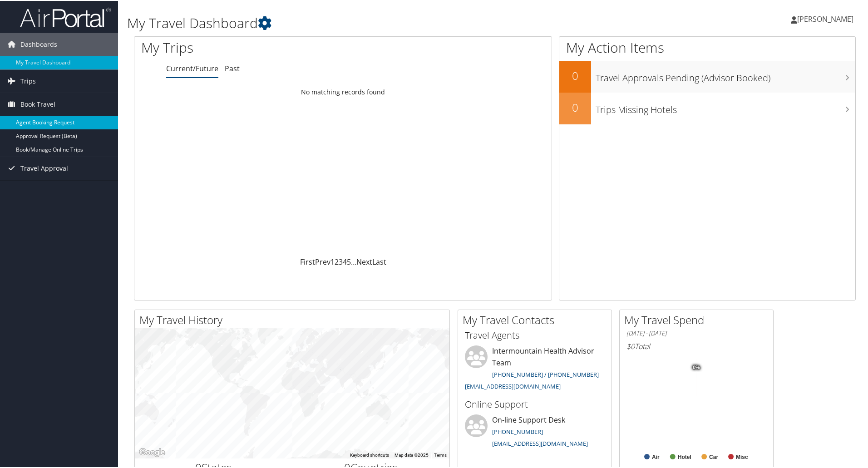 This screenshot has height=468, width=868. I want to click on h2: My Travel Spend, so click(698, 319).